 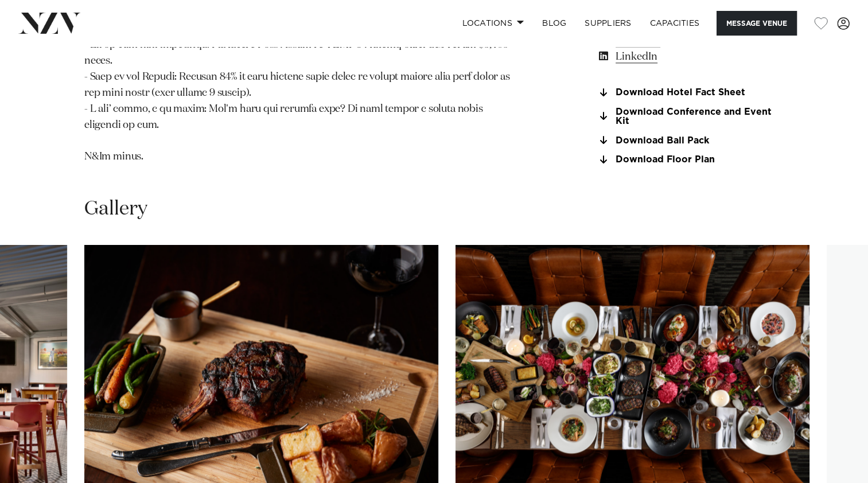 What do you see at coordinates (116, 209) in the screenshot?
I see `h2: Gallery` at bounding box center [116, 209].